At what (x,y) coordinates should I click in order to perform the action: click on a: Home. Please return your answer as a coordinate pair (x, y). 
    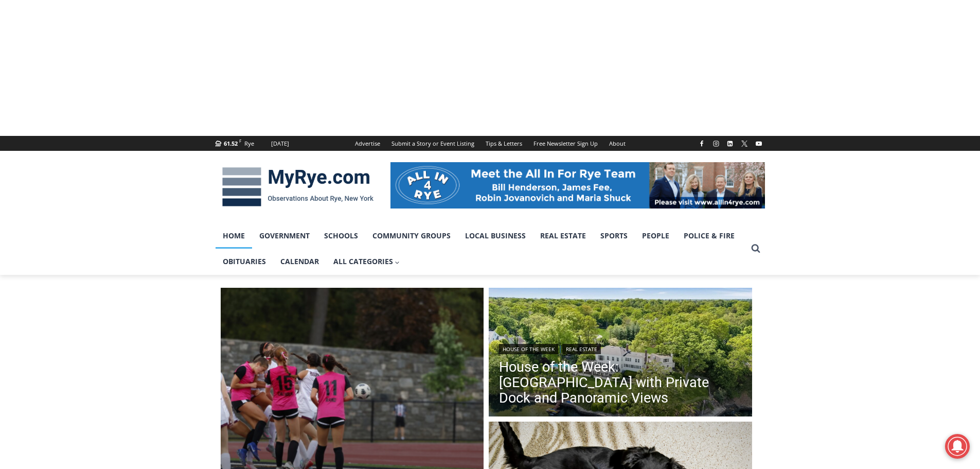
    Looking at the image, I should click on (233, 236).